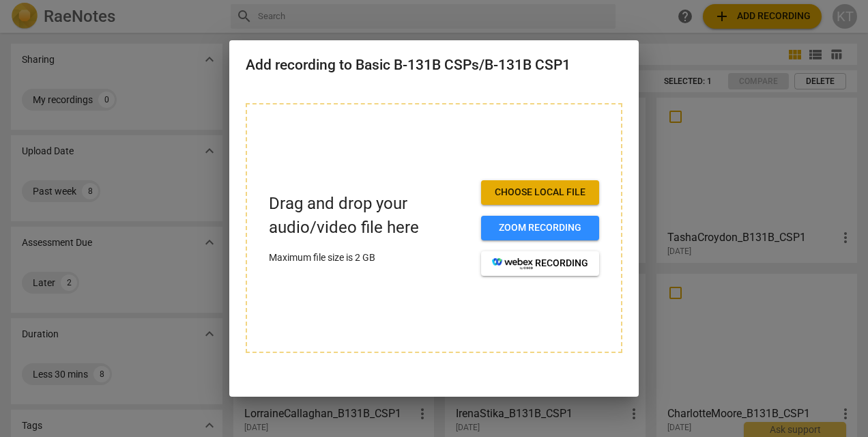 This screenshot has height=437, width=868. I want to click on button: recording, so click(540, 263).